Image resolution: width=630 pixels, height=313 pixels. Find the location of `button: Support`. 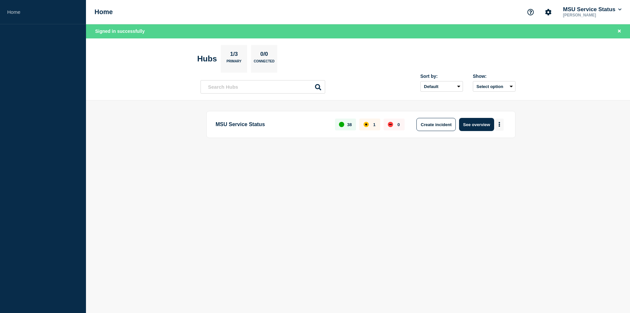

button: Support is located at coordinates (531, 12).